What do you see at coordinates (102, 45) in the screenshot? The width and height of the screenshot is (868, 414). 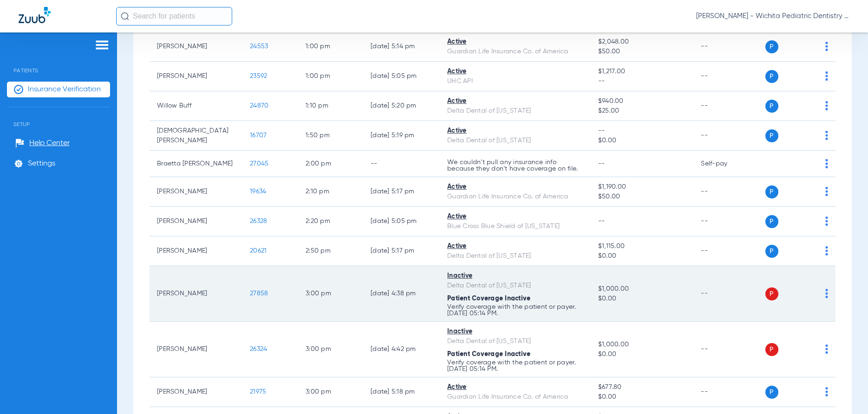 I see `img: hamburger-icon` at bounding box center [102, 45].